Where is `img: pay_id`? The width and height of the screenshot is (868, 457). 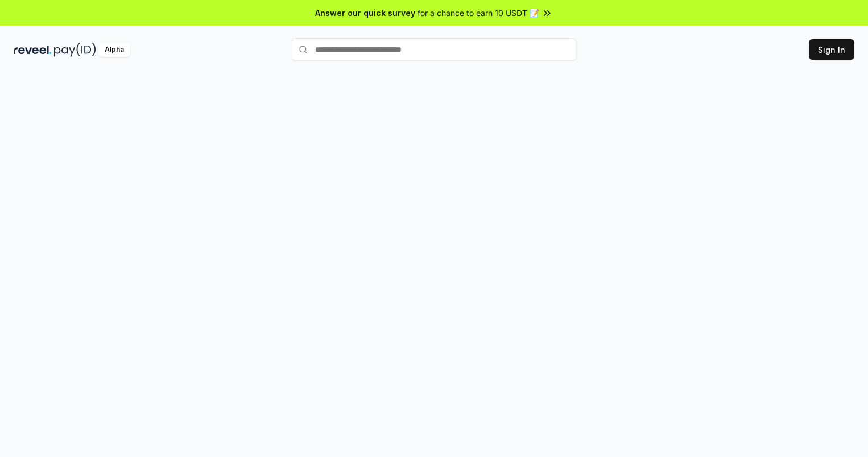
img: pay_id is located at coordinates (75, 49).